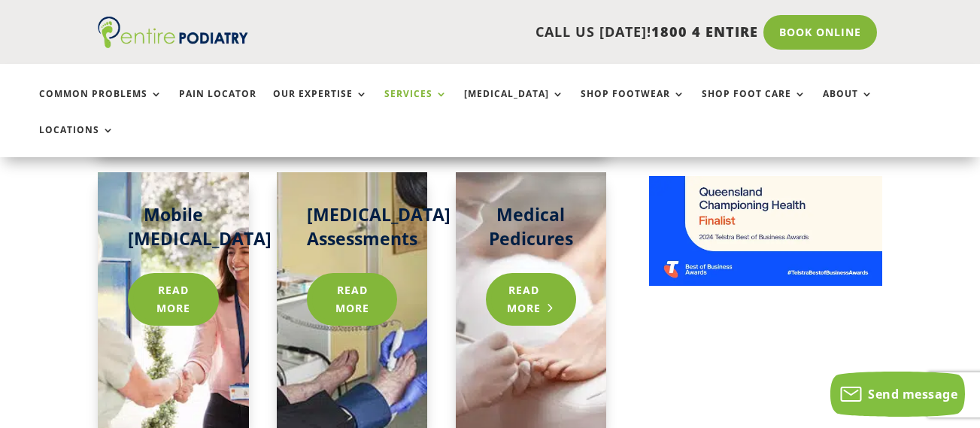  What do you see at coordinates (765, 281) in the screenshot?
I see `a: Telstra Business Awards QLD State Finalist - Championing Health Category` at bounding box center [765, 281].